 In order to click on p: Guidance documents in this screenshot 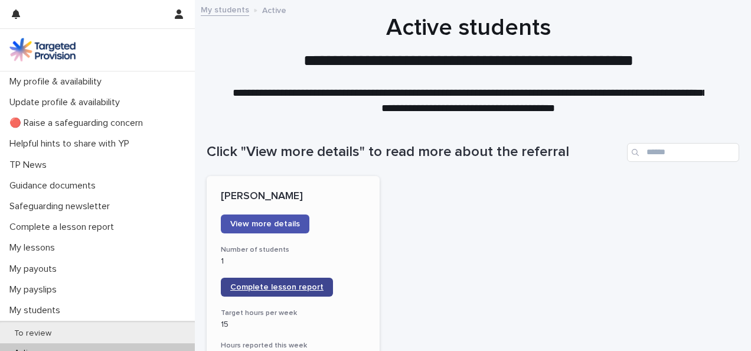, I will do `click(55, 185)`.